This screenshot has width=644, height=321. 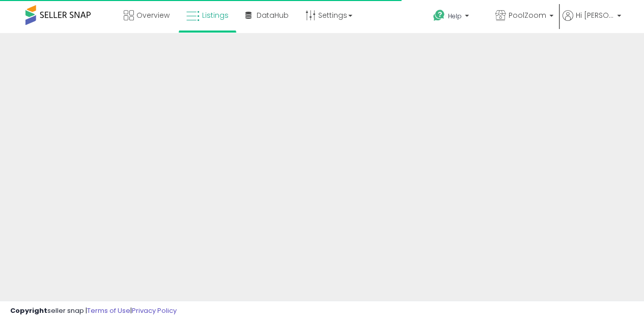 What do you see at coordinates (439, 15) in the screenshot?
I see `i: Get Help` at bounding box center [439, 15].